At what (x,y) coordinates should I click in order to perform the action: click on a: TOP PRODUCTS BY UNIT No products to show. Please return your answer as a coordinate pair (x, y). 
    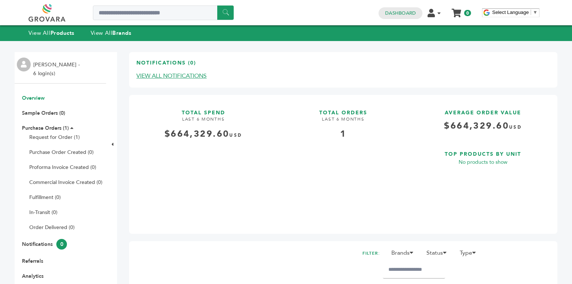
    Looking at the image, I should click on (483, 182).